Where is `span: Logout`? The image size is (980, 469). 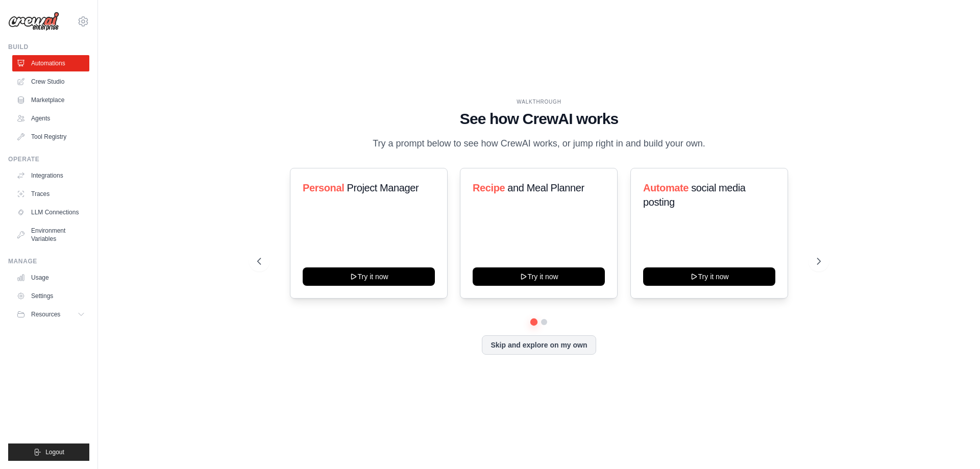 span: Logout is located at coordinates (54, 452).